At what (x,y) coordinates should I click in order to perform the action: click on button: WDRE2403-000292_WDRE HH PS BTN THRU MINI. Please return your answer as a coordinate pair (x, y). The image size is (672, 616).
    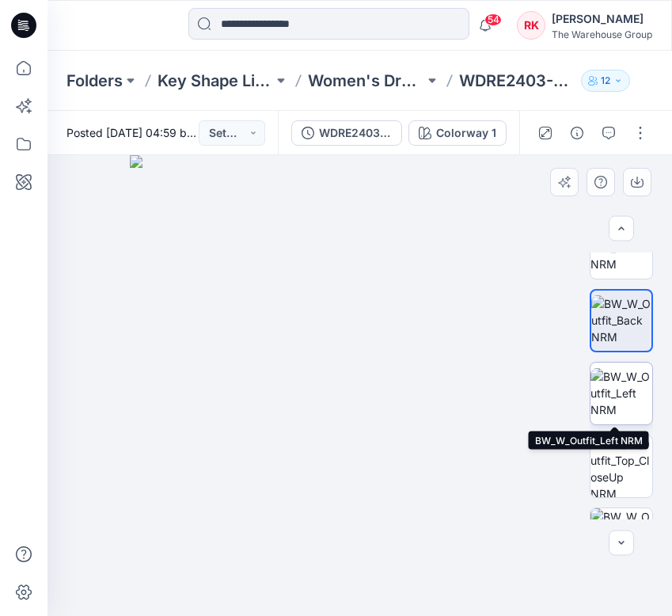
    Looking at the image, I should click on (347, 133).